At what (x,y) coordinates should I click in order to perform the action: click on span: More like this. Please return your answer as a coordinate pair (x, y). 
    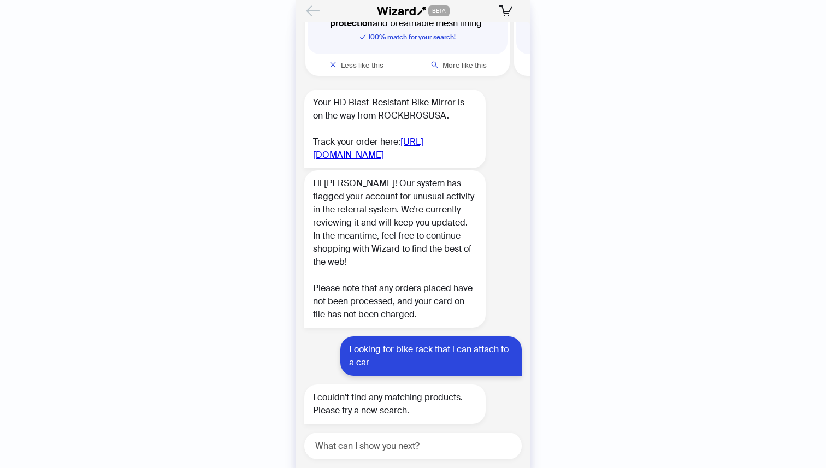
    Looking at the image, I should click on (464, 65).